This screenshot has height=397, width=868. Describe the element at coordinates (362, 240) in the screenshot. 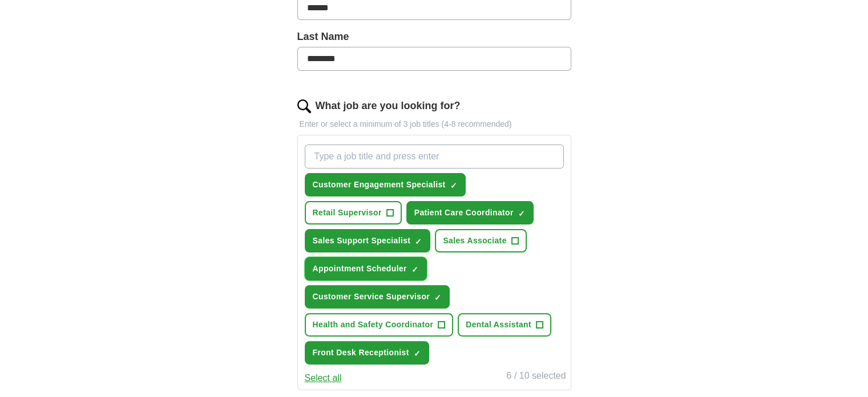

I see `span: Sales Support Specialist` at that location.